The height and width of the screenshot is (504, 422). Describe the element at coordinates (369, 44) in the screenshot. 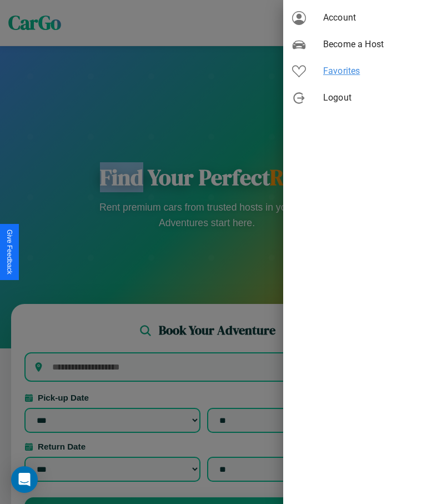

I see `span: Become a Host` at that location.